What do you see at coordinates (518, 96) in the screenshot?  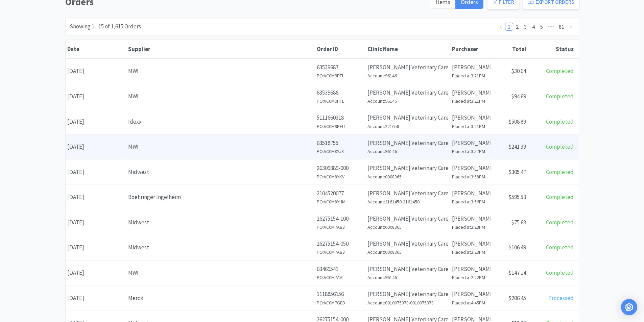 I see `span: $94.69` at bounding box center [518, 96].